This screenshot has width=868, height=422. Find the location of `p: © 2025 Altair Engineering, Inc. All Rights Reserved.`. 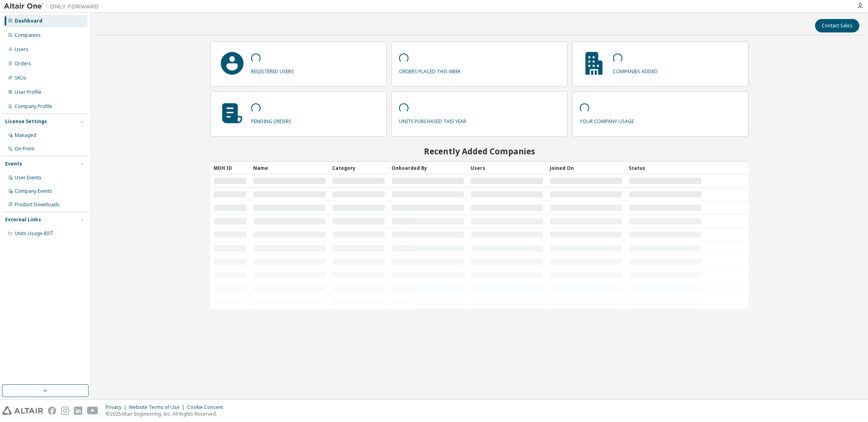

p: © 2025 Altair Engineering, Inc. All Rights Reserved. is located at coordinates (167, 413).